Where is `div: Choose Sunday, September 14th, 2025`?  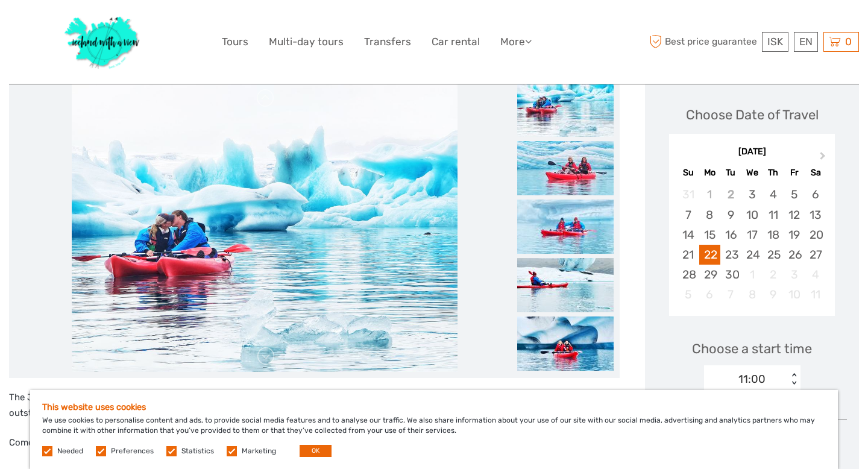 div: Choose Sunday, September 14th, 2025 is located at coordinates (687, 235).